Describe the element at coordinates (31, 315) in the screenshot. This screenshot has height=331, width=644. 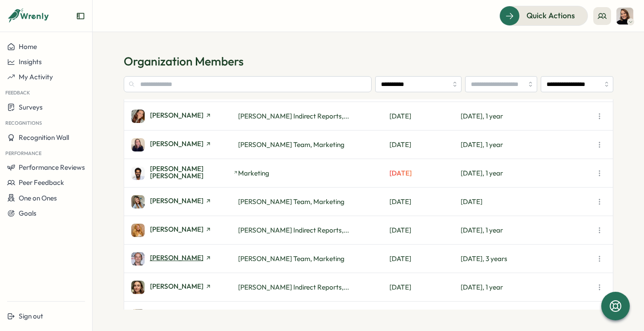
I see `span: Sign out` at that location.